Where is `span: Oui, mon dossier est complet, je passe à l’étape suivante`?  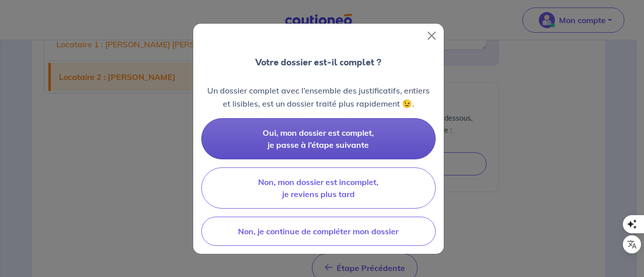
span: Oui, mon dossier est complet, je passe à l’étape suivante is located at coordinates (318, 139).